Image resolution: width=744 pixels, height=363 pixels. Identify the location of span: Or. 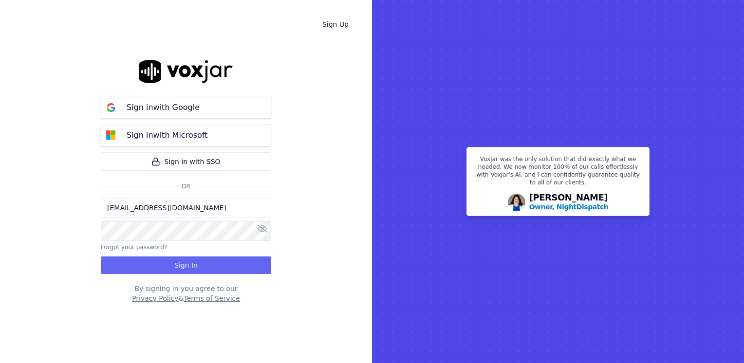
(186, 186).